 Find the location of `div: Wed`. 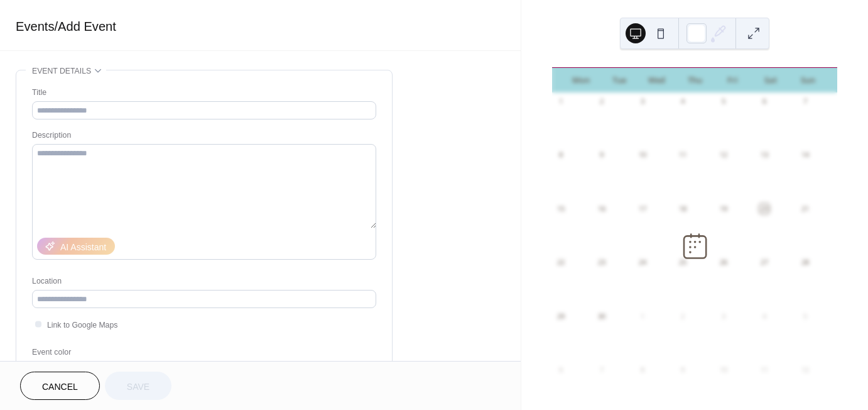

div: Wed is located at coordinates (657, 80).